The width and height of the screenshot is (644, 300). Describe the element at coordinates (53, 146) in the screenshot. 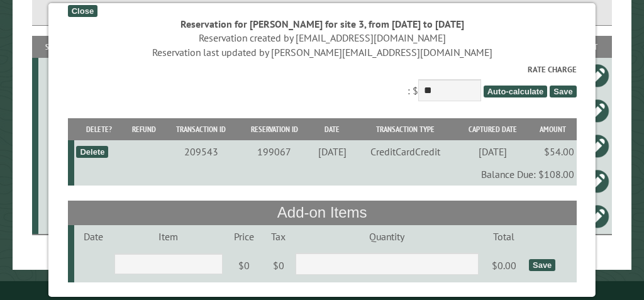

I see `div: 2` at that location.